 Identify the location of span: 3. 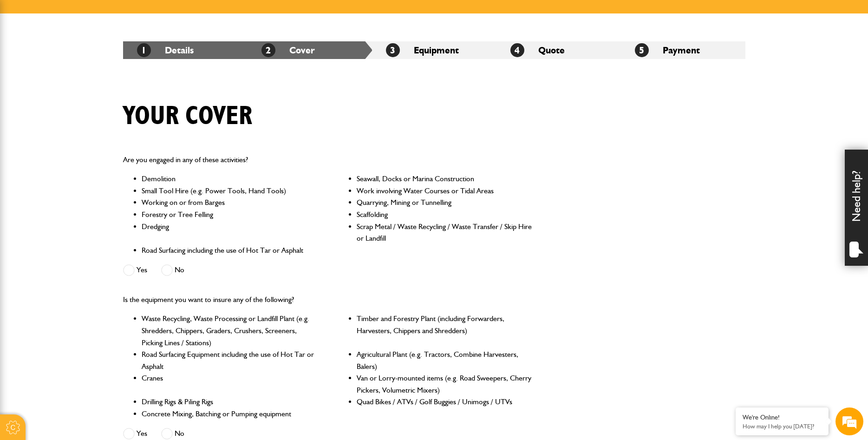
(393, 50).